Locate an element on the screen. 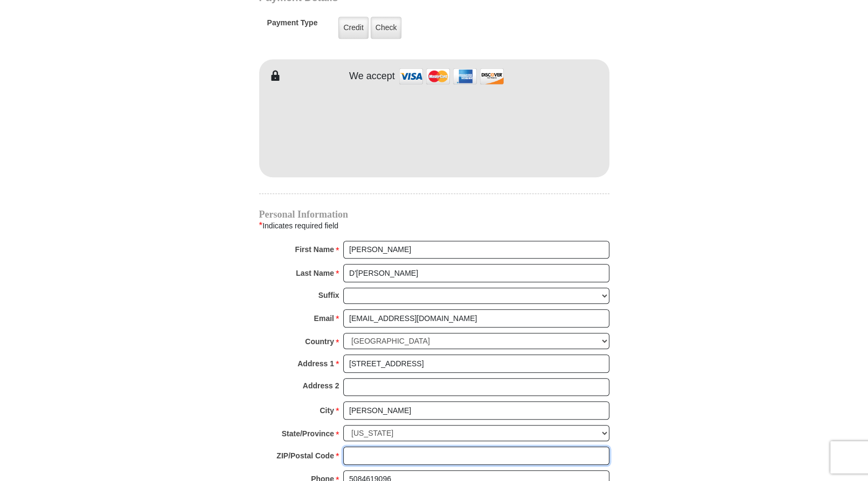  strong: First Name is located at coordinates (315, 249).